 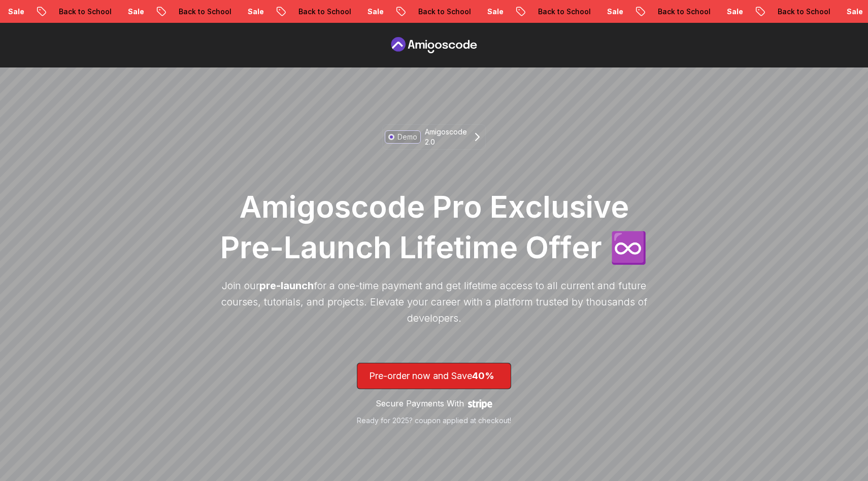 What do you see at coordinates (434, 137) in the screenshot?
I see `a: DemoAmigoscode 2.0` at bounding box center [434, 137].